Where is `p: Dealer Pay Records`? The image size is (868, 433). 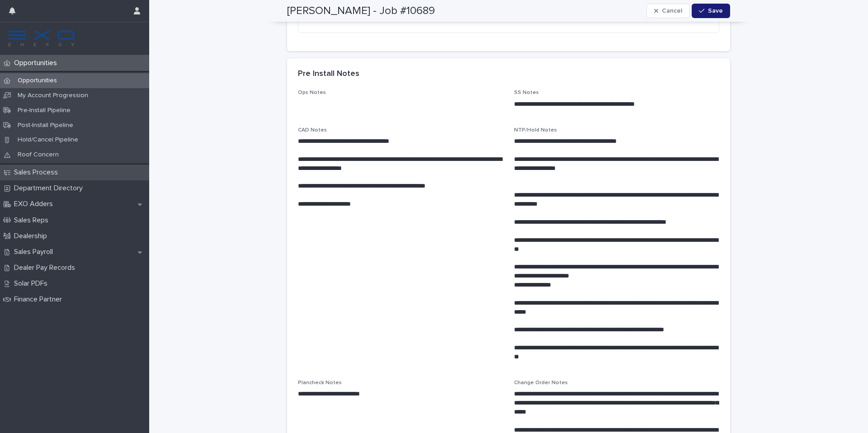
p: Dealer Pay Records is located at coordinates (46, 268).